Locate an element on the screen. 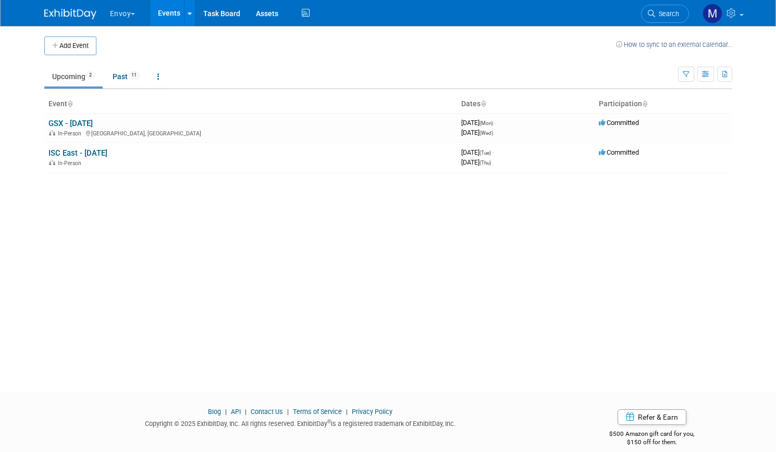  a: Contact Us is located at coordinates (267, 412).